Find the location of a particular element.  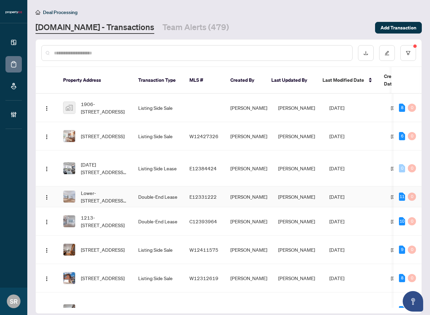

img: logo is located at coordinates (14, 12).